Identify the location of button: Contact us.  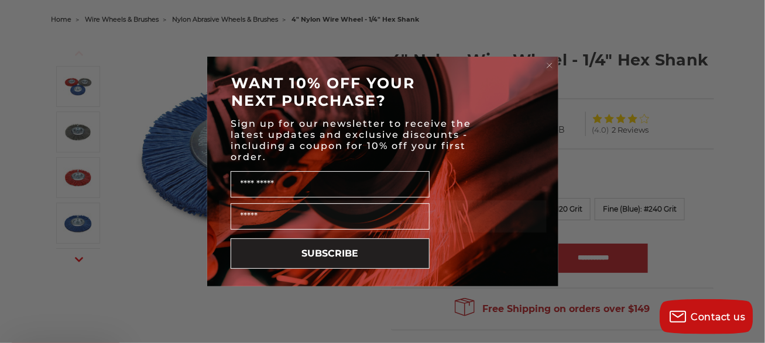
(706, 317).